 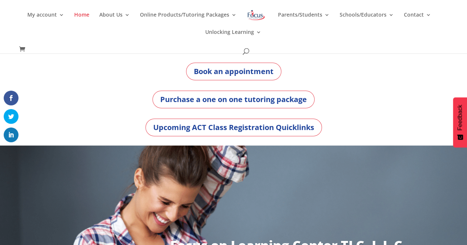 I want to click on button: Feedback - Show survey, so click(x=460, y=122).